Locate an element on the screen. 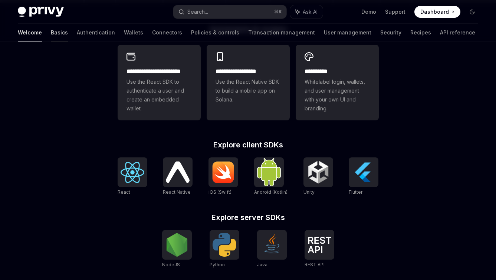  span: Java is located at coordinates (262, 265).